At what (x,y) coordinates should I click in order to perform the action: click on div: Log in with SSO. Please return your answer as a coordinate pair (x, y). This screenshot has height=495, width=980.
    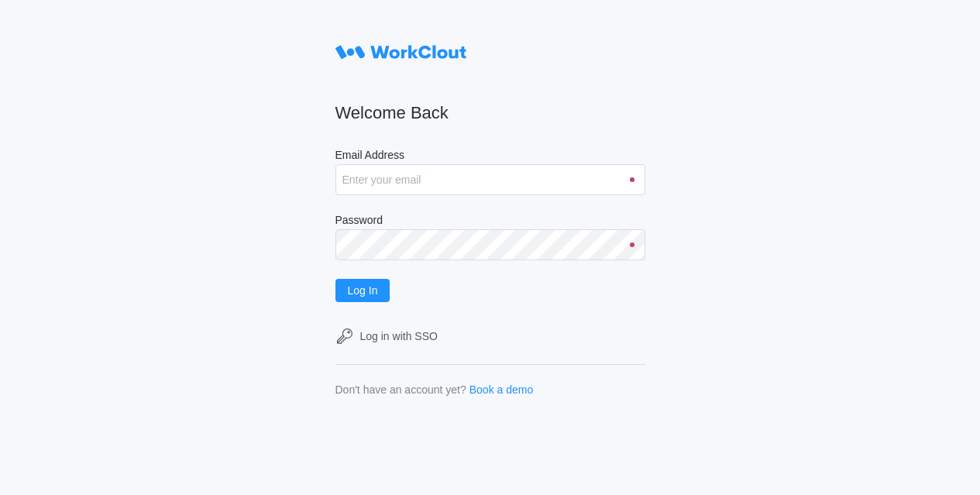
    Looking at the image, I should click on (399, 336).